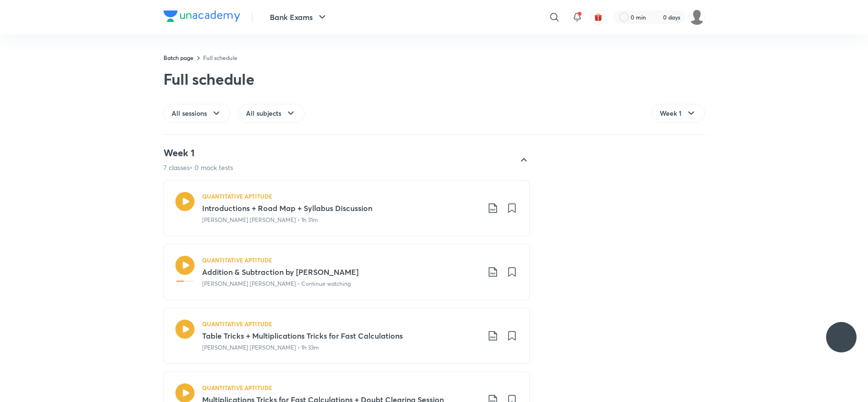 This screenshot has height=402, width=868. I want to click on img: streak, so click(656, 17).